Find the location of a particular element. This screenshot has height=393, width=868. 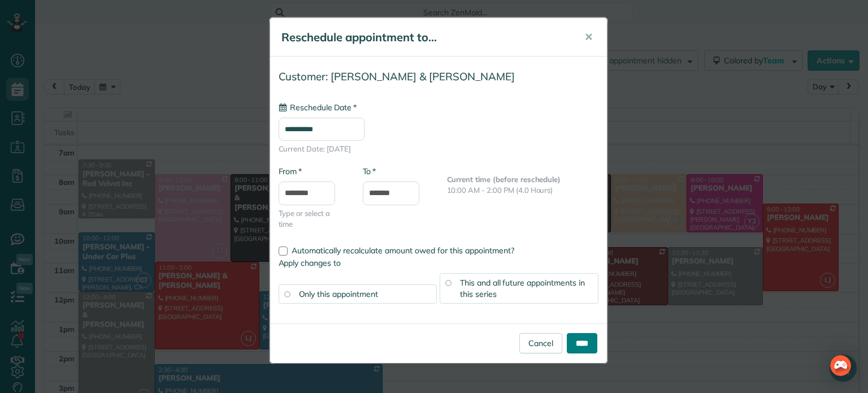

span: This and all future appointments in this series is located at coordinates (522, 289).